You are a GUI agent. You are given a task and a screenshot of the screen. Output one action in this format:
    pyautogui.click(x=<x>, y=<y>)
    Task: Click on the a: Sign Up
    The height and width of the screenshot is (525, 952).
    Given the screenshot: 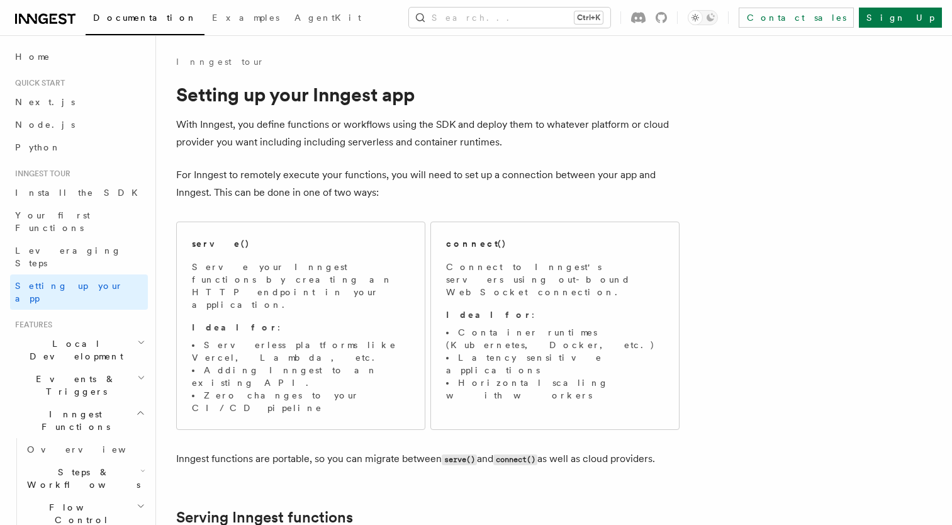 What is the action you would take?
    pyautogui.click(x=901, y=18)
    